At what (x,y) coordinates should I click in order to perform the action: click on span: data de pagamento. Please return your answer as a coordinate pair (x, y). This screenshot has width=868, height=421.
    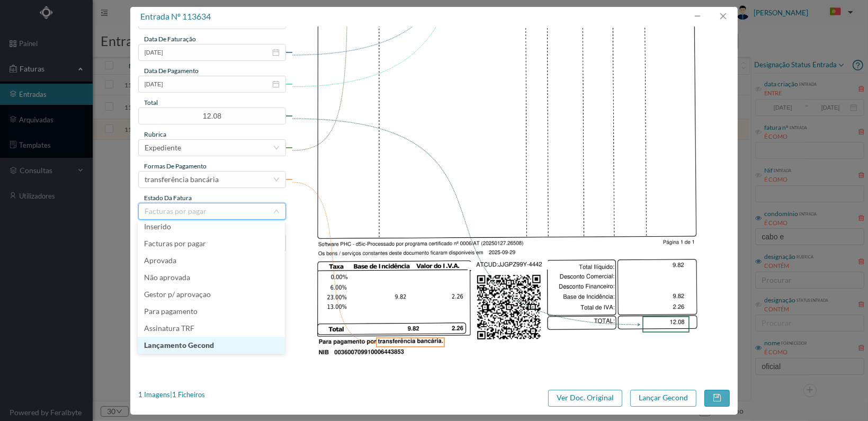
    Looking at the image, I should click on (171, 70).